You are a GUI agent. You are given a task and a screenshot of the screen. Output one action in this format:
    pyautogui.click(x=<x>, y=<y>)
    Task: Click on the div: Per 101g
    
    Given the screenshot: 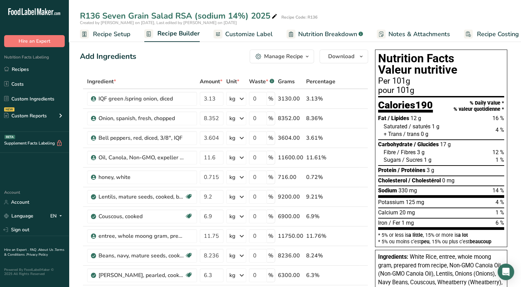 What is the action you would take?
    pyautogui.click(x=441, y=81)
    